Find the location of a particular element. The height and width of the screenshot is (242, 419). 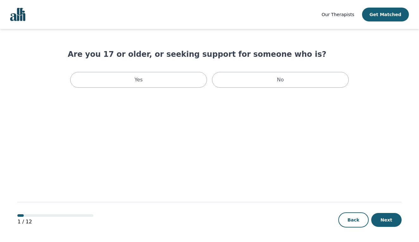

img: alli logo is located at coordinates (18, 15).